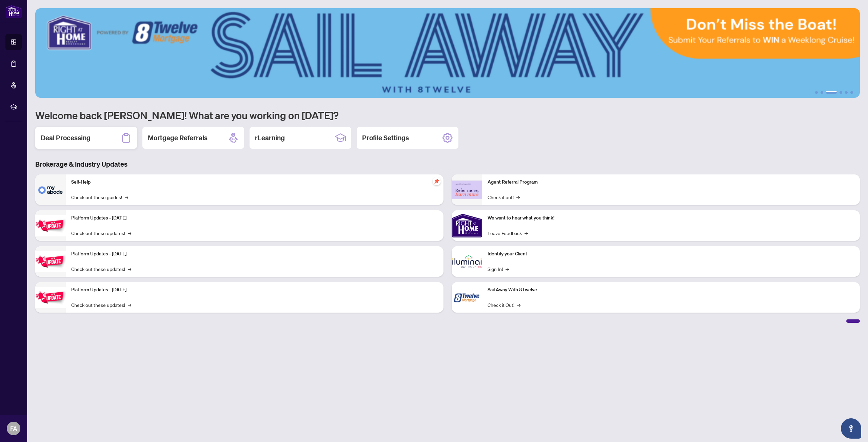 Image resolution: width=868 pixels, height=442 pixels. What do you see at coordinates (504, 197) in the screenshot?
I see `a: Check it out!→` at bounding box center [504, 197].